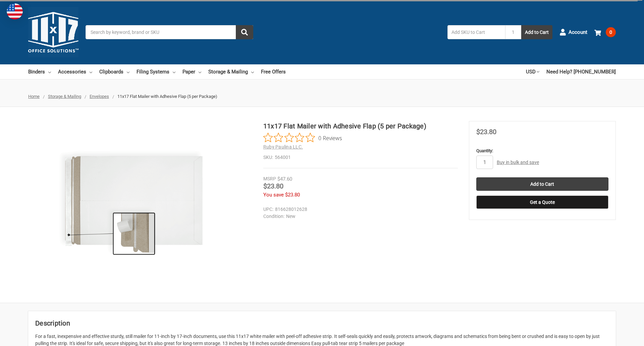 The width and height of the screenshot is (644, 346). What do you see at coordinates (40, 72) in the screenshot?
I see `a: Binders` at bounding box center [40, 72].